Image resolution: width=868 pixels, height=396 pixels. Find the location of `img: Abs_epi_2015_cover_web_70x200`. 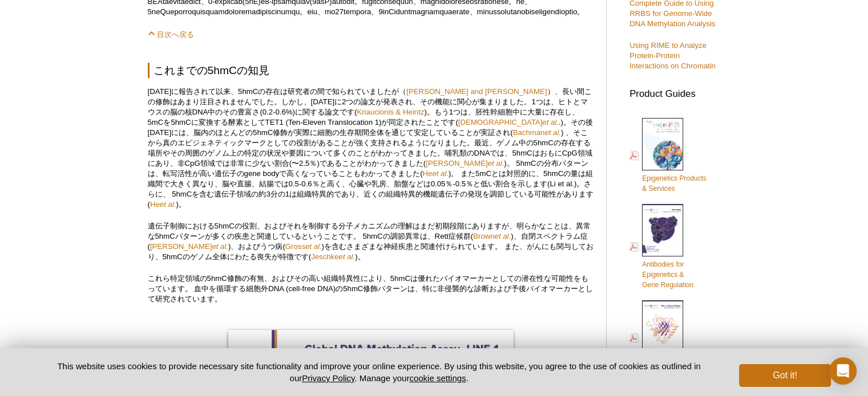

img: Abs_epi_2015_cover_web_70x200 is located at coordinates (662, 230).